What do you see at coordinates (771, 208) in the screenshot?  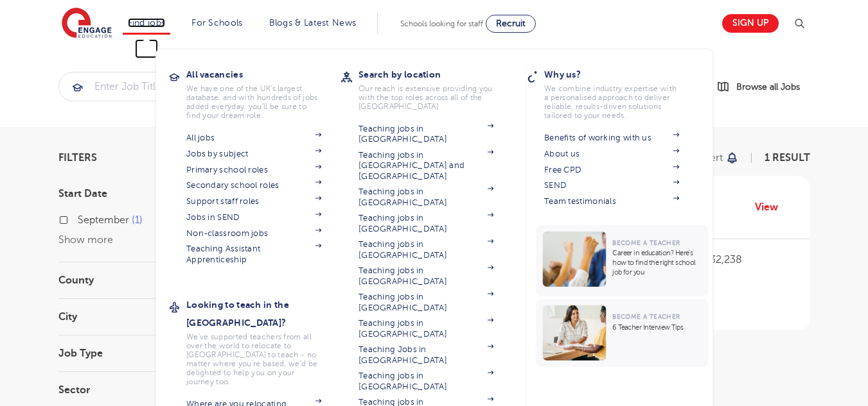 I see `a: View` at bounding box center [771, 208].